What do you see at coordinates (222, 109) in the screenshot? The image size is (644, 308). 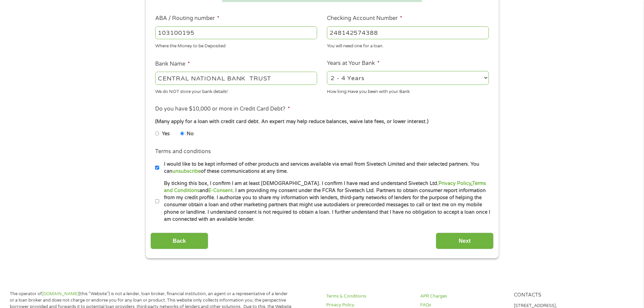 I see `label: Do you have $10,000 or more in Credit Card Debt?` at bounding box center [222, 109].